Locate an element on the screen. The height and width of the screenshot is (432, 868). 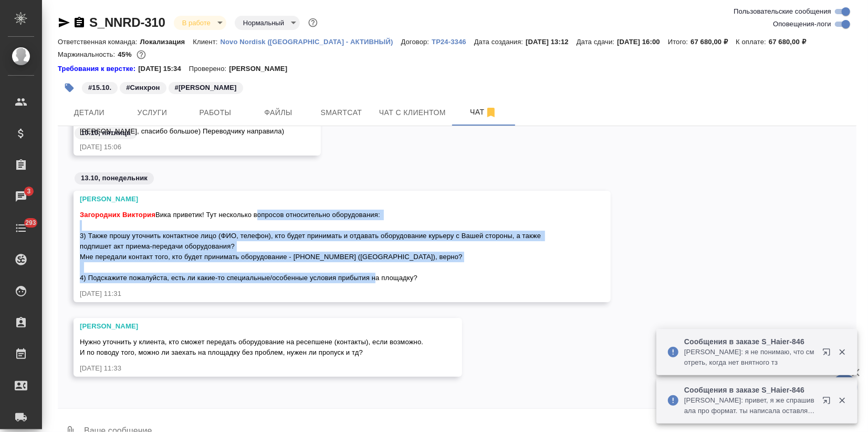
p: Дата создания: is located at coordinates (500, 42).